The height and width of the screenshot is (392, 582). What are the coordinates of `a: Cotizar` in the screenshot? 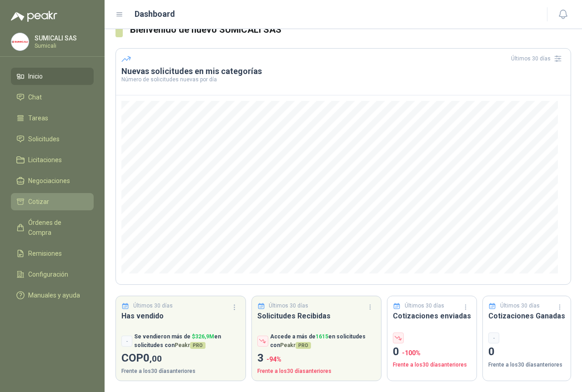 It's located at (52, 202).